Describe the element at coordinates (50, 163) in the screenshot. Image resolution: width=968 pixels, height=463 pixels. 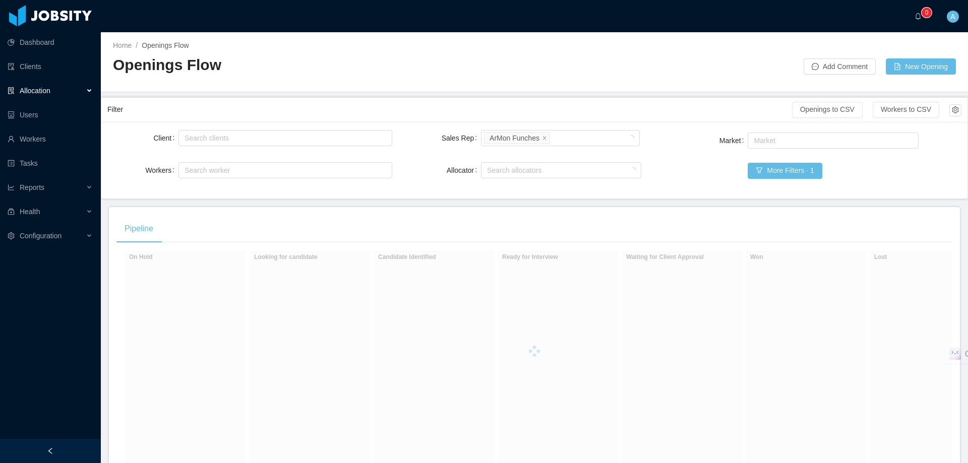
I see `a: icon: profileTasks` at that location.